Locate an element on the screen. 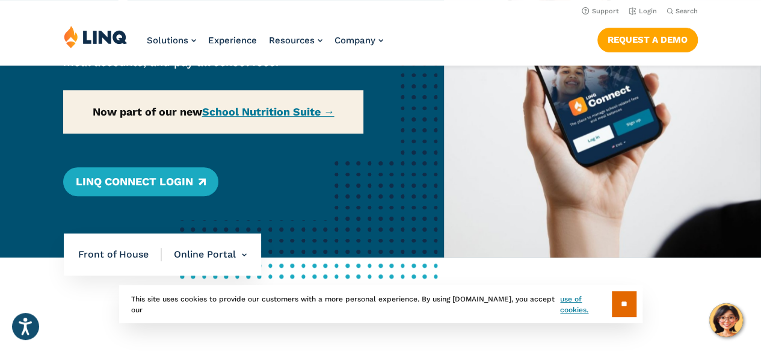  span: Search is located at coordinates (686, 11).